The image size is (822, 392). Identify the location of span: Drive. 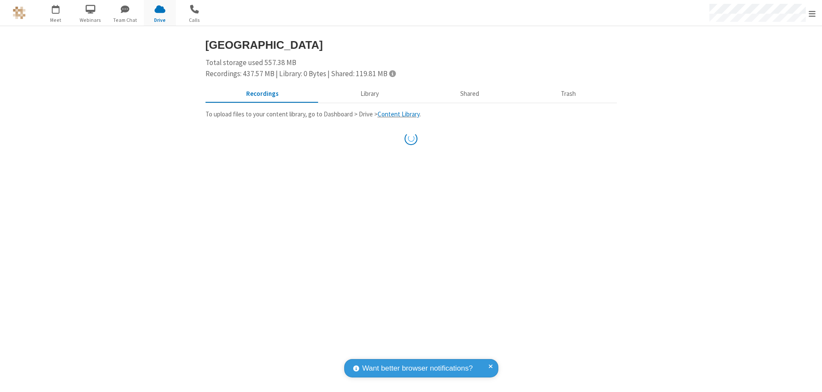
(160, 20).